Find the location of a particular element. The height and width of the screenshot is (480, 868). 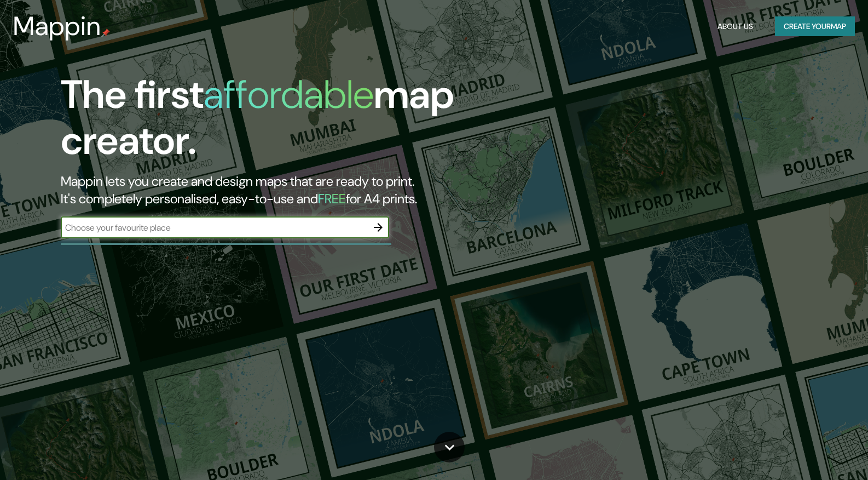

h5: FREE is located at coordinates (332, 198).